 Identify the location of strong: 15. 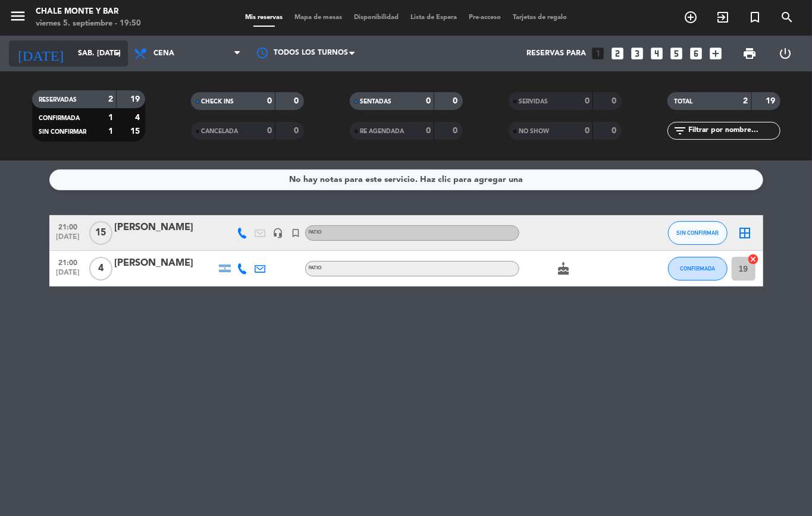
(136, 131).